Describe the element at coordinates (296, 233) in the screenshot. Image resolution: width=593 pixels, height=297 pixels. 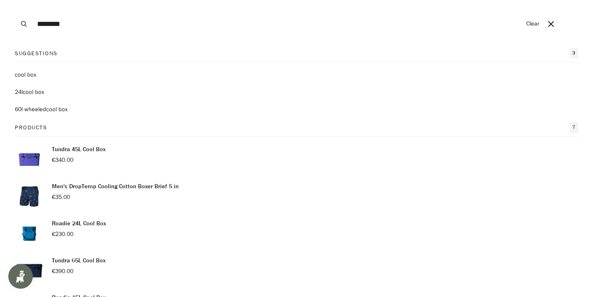
I see `a: Roadie 24L Cool Box €230.00` at that location.